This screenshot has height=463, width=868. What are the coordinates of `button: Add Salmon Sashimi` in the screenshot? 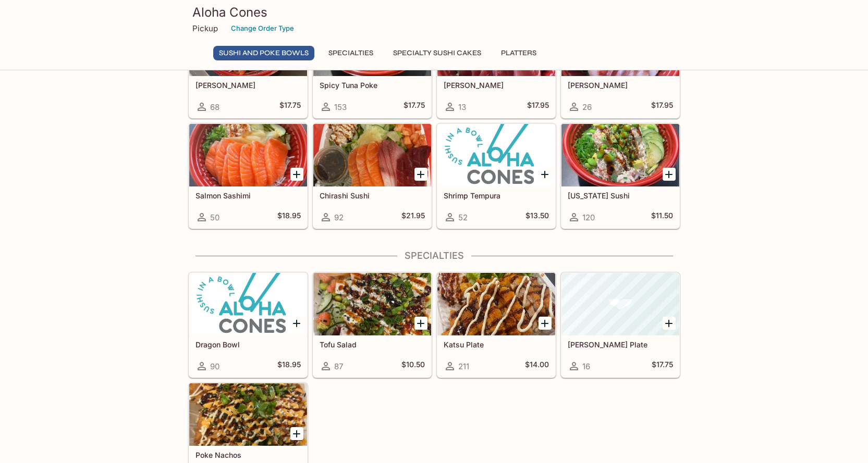 It's located at (297, 174).